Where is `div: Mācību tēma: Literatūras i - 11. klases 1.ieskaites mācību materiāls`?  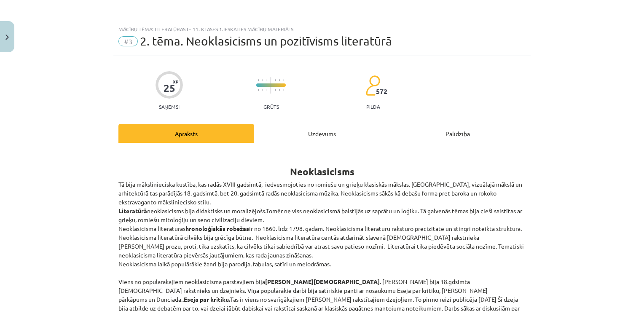 div: Mācību tēma: Literatūras i - 11. klases 1.ieskaites mācību materiāls is located at coordinates (322, 29).